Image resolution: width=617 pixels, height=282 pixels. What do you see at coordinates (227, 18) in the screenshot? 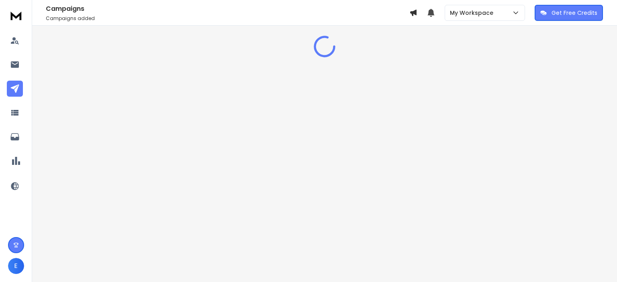
I see `p: Campaigns added` at bounding box center [227, 18].